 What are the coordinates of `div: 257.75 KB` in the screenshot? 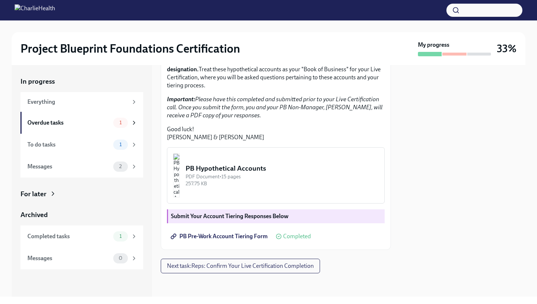 It's located at (282, 183).